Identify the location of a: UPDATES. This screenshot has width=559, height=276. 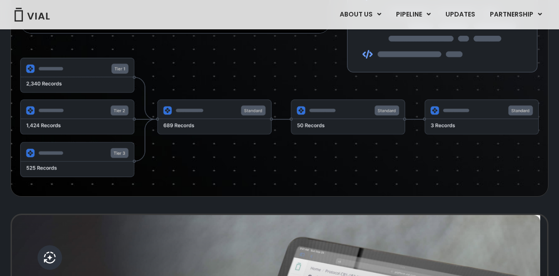
(460, 15).